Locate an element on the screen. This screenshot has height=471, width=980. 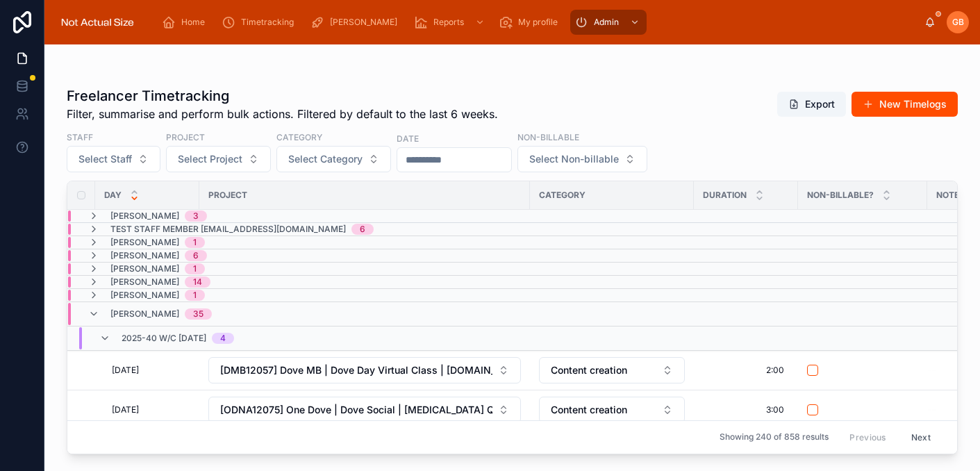
a: Timetracking is located at coordinates (260, 22).